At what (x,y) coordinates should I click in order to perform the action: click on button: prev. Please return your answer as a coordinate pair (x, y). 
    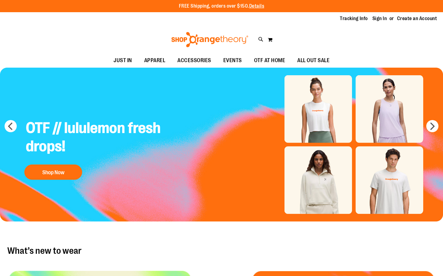
    Looking at the image, I should click on (11, 126).